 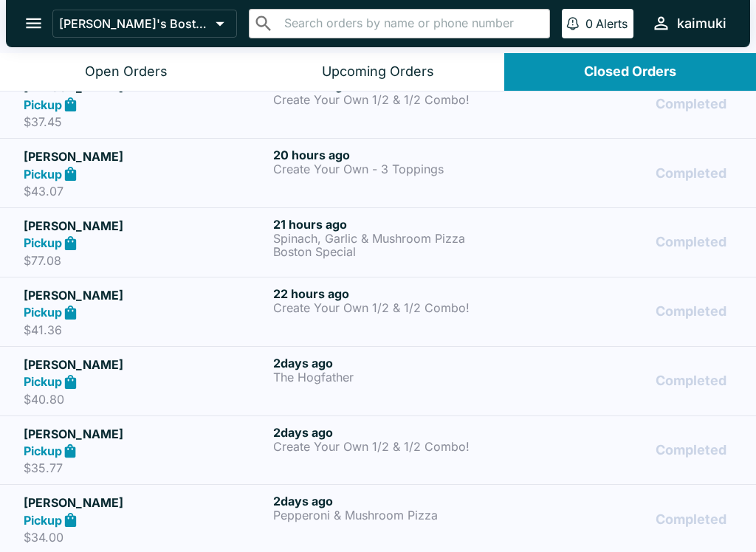 I want to click on p: $77.08, so click(x=145, y=260).